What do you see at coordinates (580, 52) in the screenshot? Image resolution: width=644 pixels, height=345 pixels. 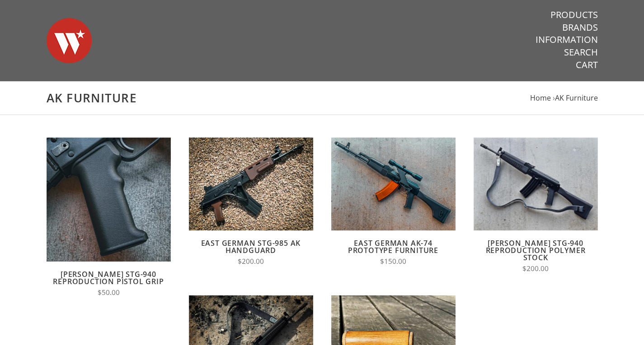 I see `a: Search` at bounding box center [580, 52].